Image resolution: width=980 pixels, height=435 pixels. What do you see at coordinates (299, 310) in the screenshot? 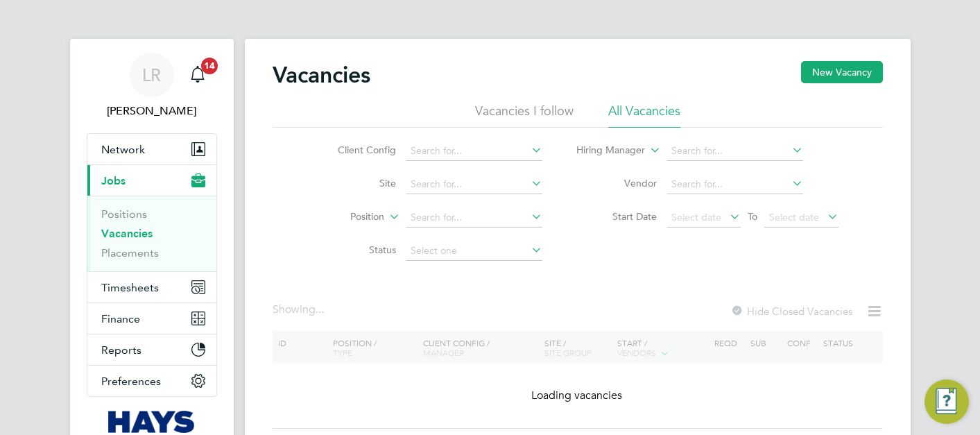
I see `div: Showing` at bounding box center [299, 310].